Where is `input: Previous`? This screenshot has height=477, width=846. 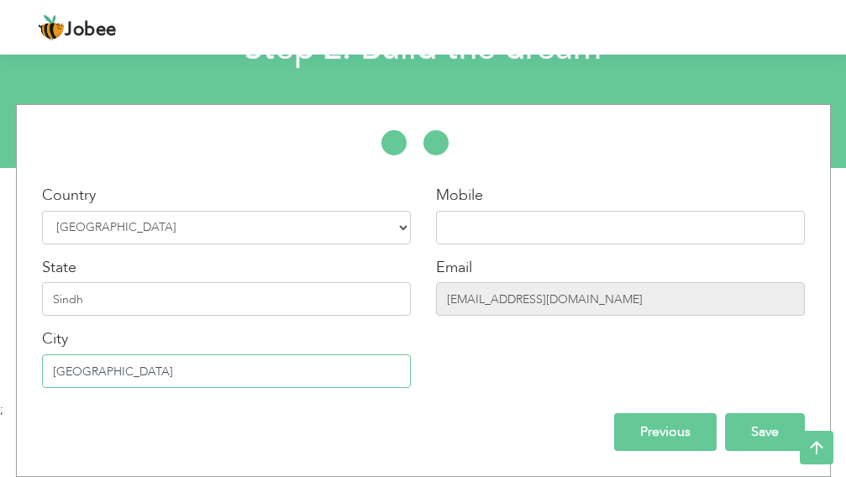
input: Previous is located at coordinates (665, 432).